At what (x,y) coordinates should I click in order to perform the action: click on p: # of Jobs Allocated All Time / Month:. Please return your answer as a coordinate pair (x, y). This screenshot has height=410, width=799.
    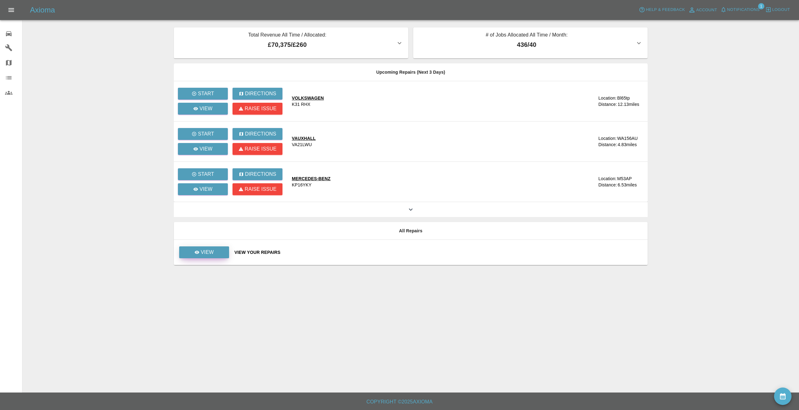
    Looking at the image, I should click on (526, 36).